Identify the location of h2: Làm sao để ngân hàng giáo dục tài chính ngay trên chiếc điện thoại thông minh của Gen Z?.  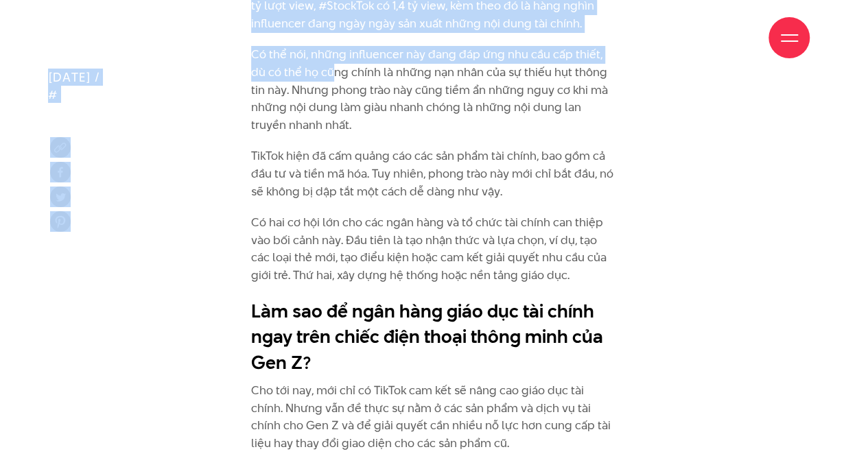
(434, 337).